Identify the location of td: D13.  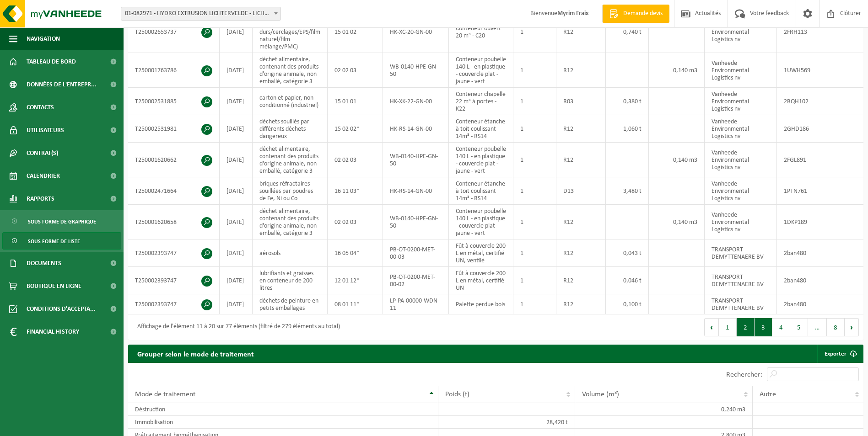
(582, 191).